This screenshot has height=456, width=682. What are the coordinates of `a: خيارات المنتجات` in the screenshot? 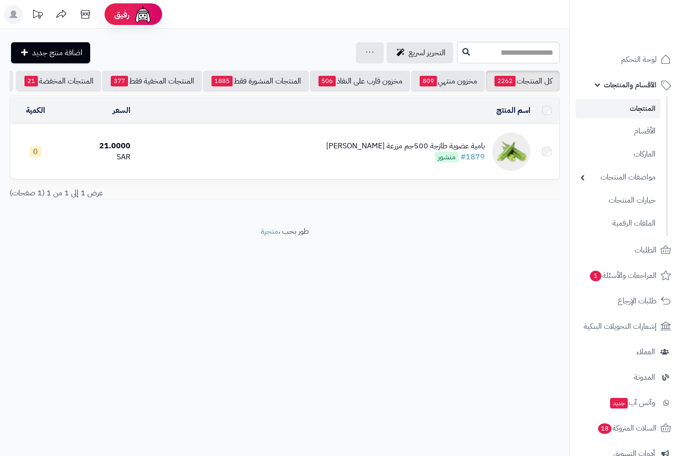 It's located at (618, 200).